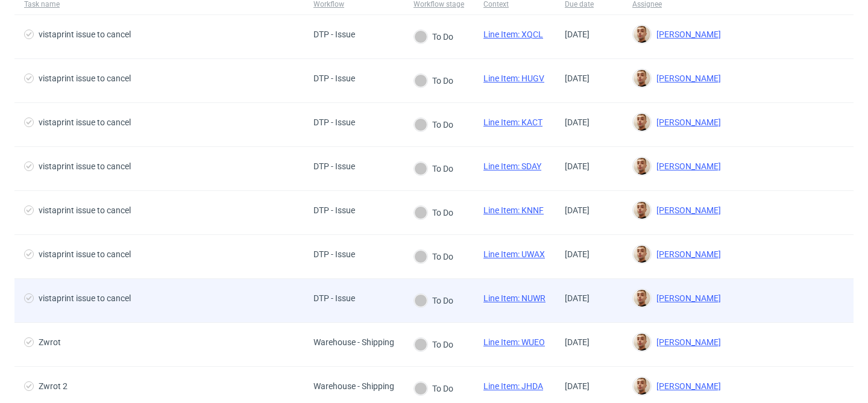 This screenshot has width=868, height=403. Describe the element at coordinates (513, 122) in the screenshot. I see `a: Line Item: KACT` at that location.